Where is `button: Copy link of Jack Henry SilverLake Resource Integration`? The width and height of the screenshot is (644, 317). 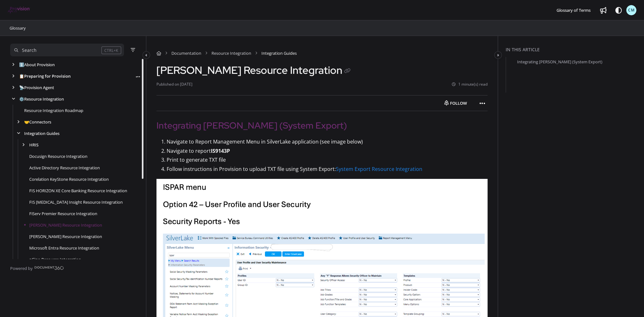 button: Copy link of Jack Henry SilverLake Resource Integration is located at coordinates (348, 72).